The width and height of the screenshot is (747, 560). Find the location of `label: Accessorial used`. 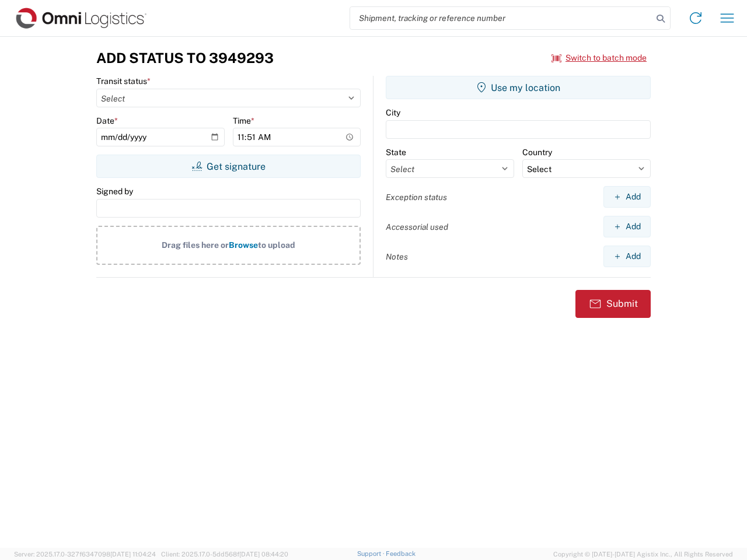

label: Accessorial used is located at coordinates (417, 227).